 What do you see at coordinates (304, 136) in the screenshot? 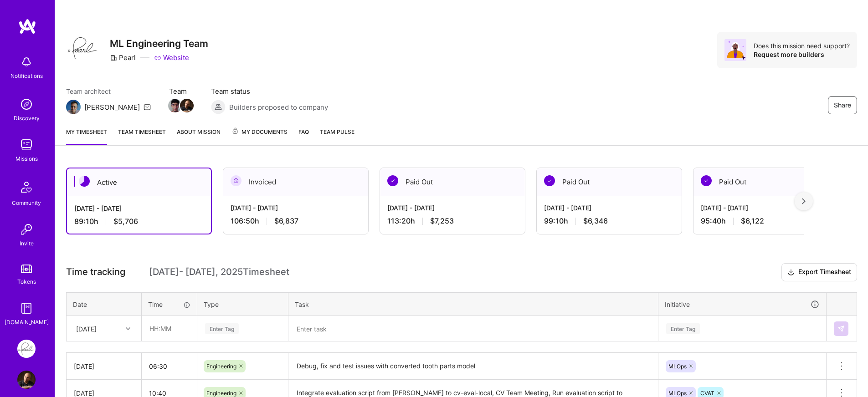
I see `a: FAQ` at bounding box center [304, 136].